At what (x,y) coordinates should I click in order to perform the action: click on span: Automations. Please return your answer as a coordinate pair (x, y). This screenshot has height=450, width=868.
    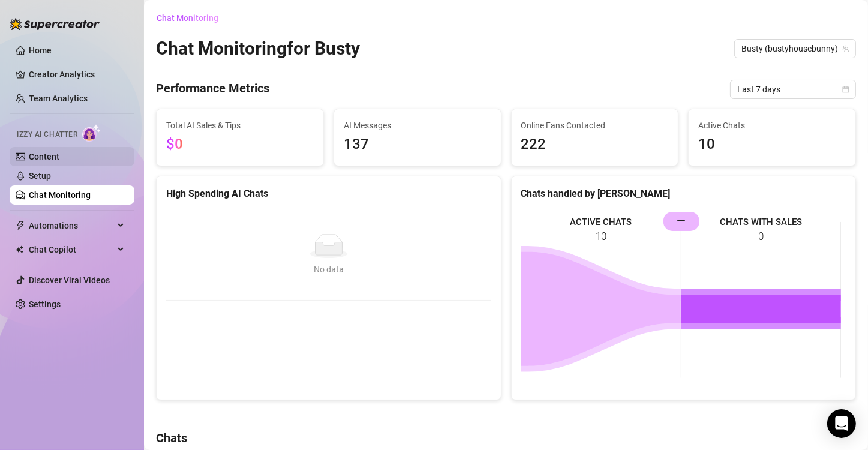
    Looking at the image, I should click on (72, 225).